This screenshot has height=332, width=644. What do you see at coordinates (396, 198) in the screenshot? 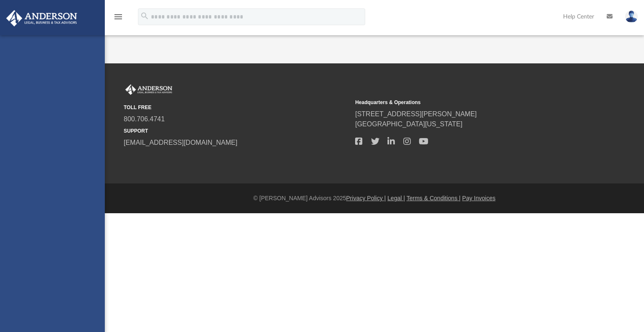
I see `a: Legal |` at bounding box center [396, 198].